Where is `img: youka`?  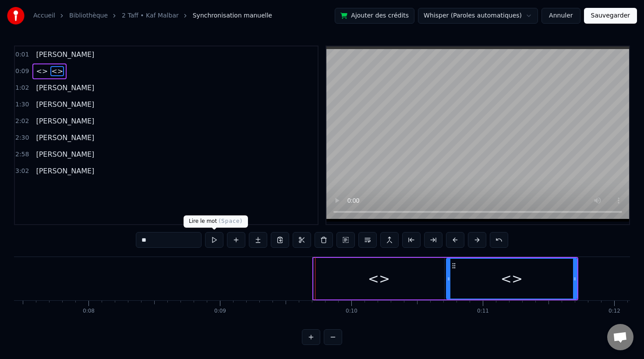 img: youka is located at coordinates (16, 16).